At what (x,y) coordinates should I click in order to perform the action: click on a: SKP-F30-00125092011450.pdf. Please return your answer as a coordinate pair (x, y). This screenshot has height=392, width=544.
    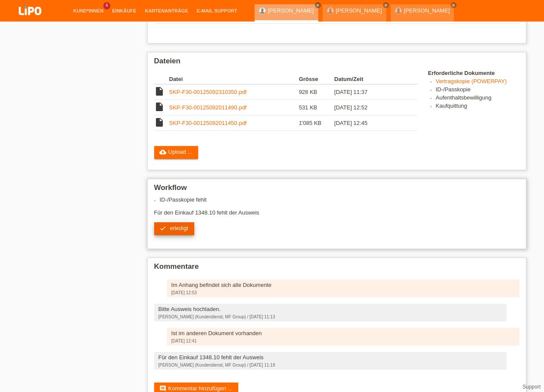
    Looking at the image, I should click on (208, 123).